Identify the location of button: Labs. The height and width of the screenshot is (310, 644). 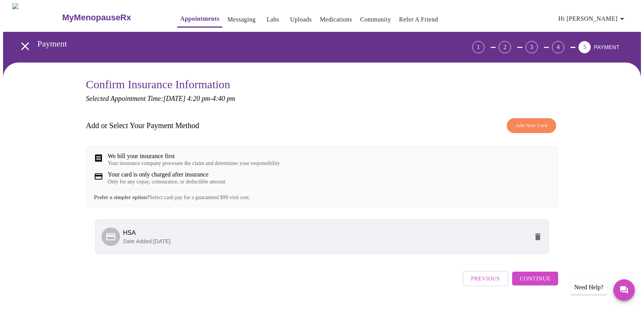
(273, 20).